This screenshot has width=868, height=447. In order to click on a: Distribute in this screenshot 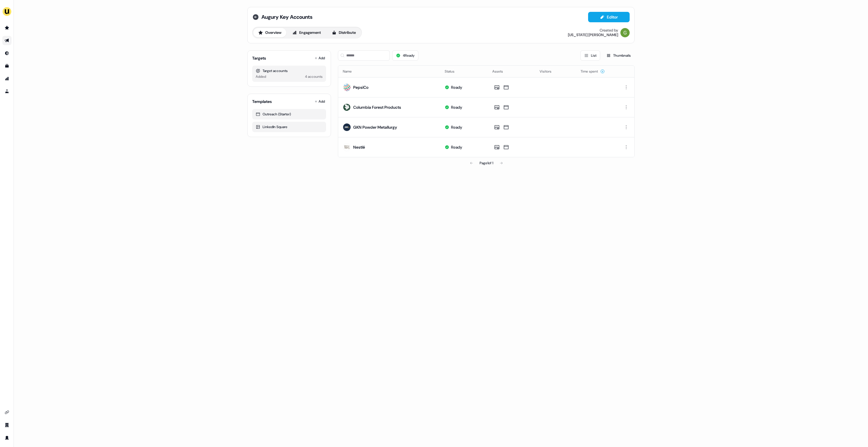, I will do `click(344, 32)`.